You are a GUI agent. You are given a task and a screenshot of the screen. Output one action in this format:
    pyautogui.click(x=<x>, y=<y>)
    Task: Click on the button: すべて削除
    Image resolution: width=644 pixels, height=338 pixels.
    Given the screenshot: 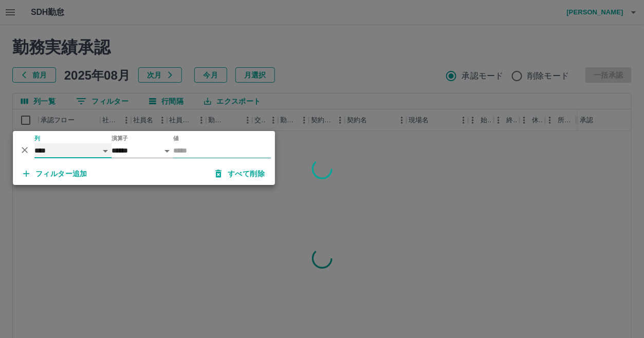 What is the action you would take?
    pyautogui.click(x=240, y=174)
    